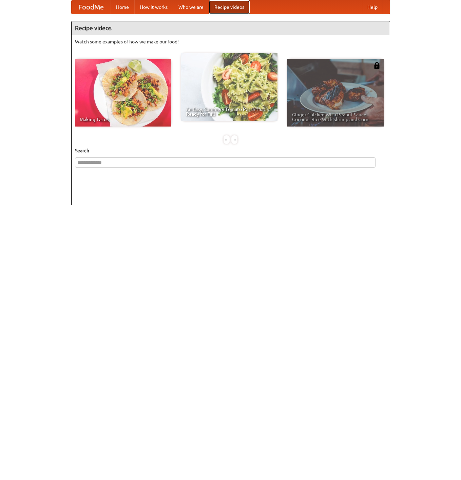 This screenshot has height=480, width=461. Describe the element at coordinates (123, 93) in the screenshot. I see `a: Making Tacos` at that location.